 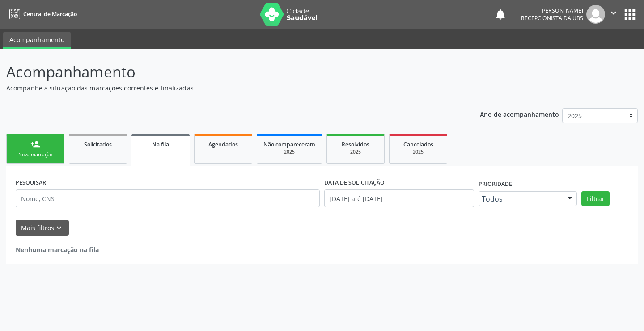 What do you see at coordinates (595, 199) in the screenshot?
I see `button: Filtrar` at bounding box center [595, 199].